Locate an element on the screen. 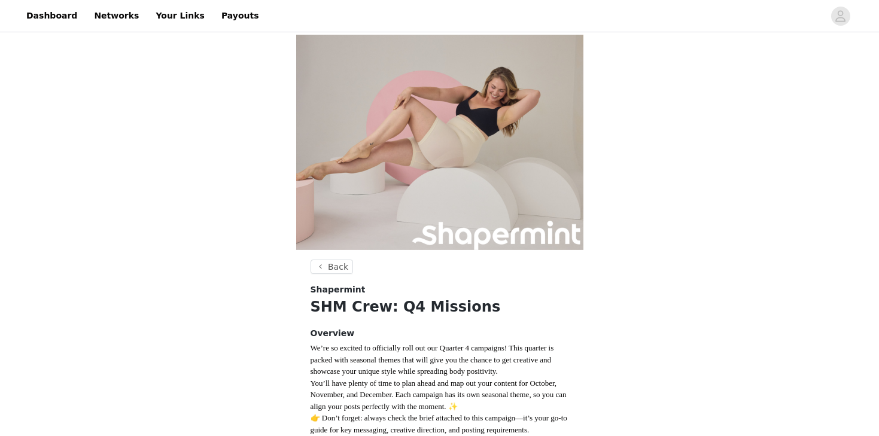 The width and height of the screenshot is (879, 436). div: avatar is located at coordinates (840, 16).